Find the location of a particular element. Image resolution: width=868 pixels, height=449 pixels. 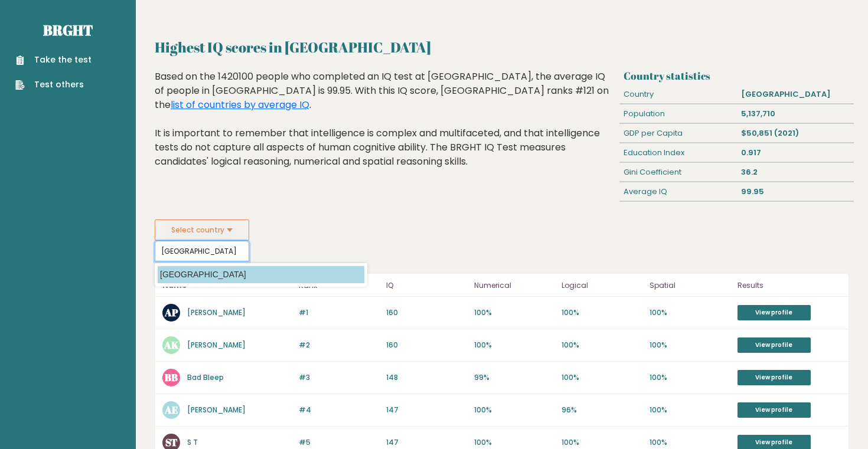

div: 5,137,710 is located at coordinates (795, 114).